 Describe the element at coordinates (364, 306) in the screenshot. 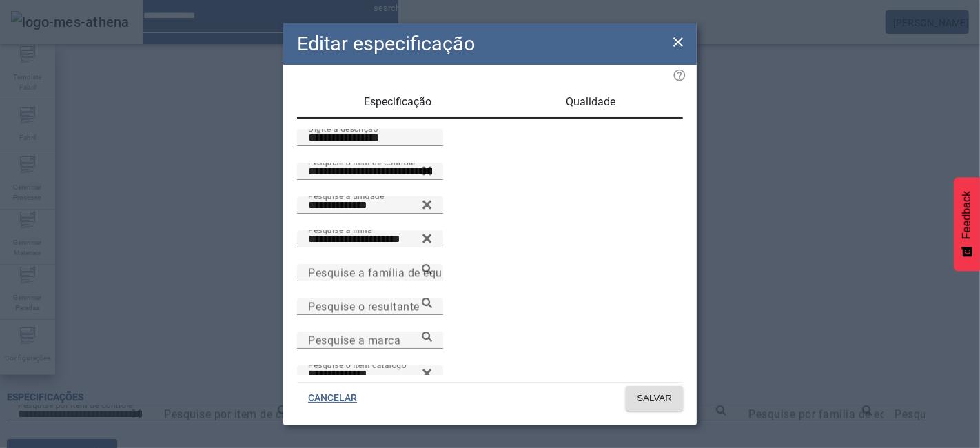

I see `mat-label: Pesquise o resultante` at that location.